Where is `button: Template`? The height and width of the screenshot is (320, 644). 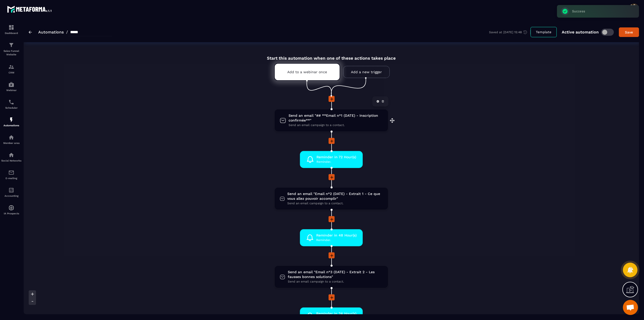
button: Template is located at coordinates (544, 32).